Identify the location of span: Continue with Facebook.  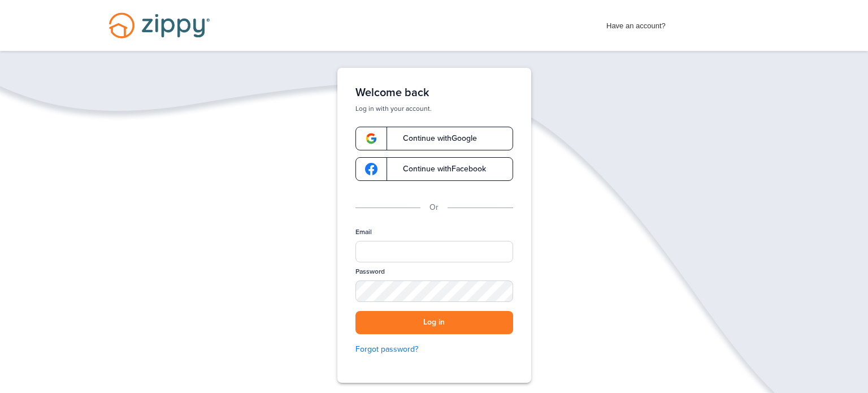
(439, 169).